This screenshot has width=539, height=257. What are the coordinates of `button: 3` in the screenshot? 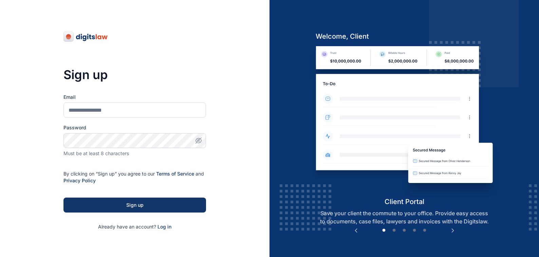 It's located at (405, 231).